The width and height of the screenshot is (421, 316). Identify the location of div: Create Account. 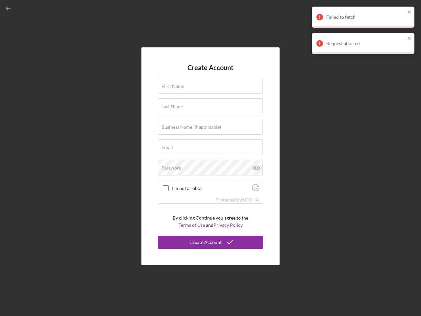
(206, 242).